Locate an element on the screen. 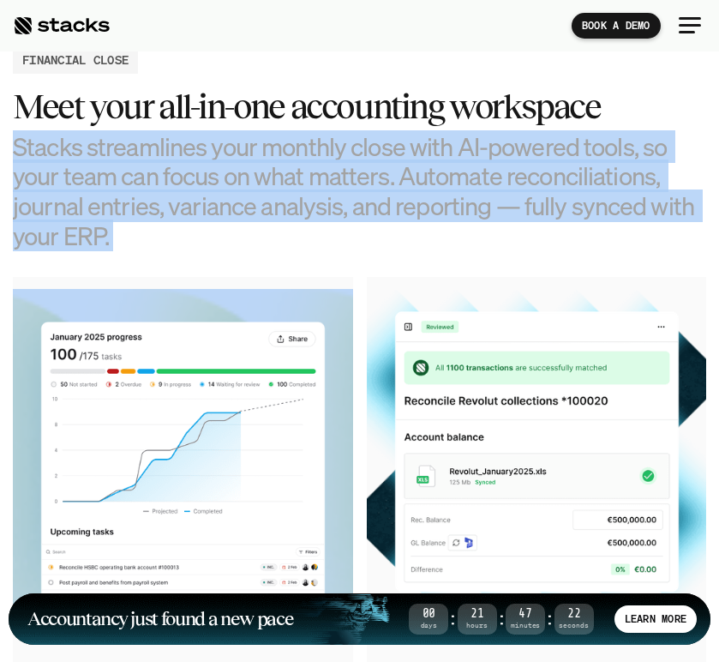 The image size is (719, 662). h2: FINANCIAL CLOSE is located at coordinates (75, 59).